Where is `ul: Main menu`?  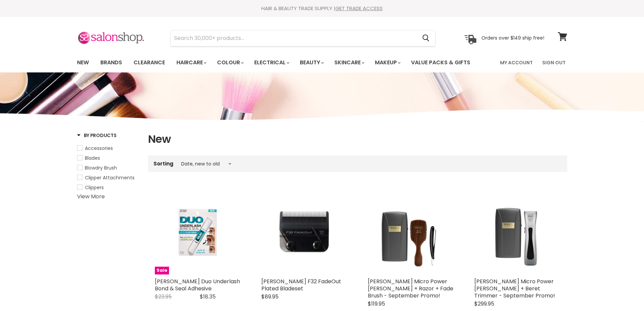 ul: Main menu is located at coordinates (279, 63).